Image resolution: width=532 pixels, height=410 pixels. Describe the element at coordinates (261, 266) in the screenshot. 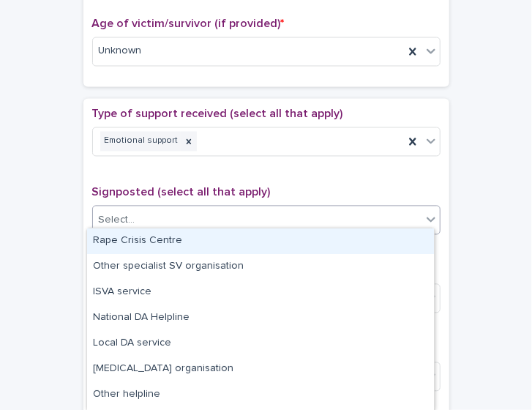

I see `div: Other specialist SV organisation` at that location.